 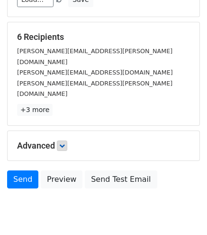 What do you see at coordinates (104, 146) in the screenshot?
I see `h5: Advanced` at bounding box center [104, 146].